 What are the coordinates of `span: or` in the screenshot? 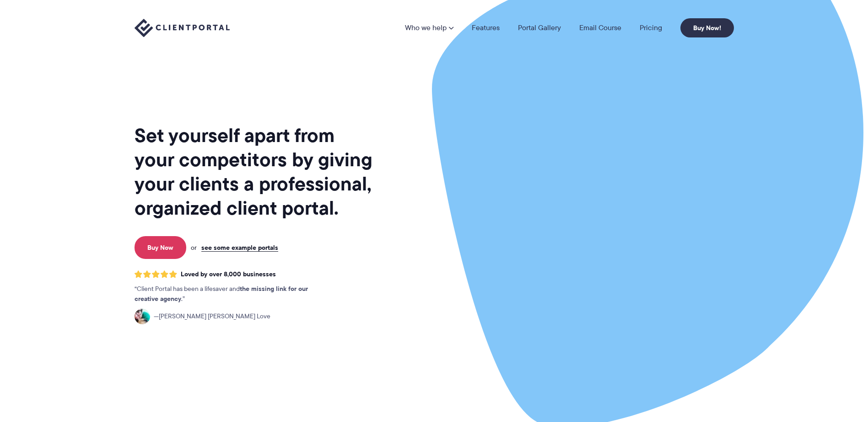 It's located at (194, 248).